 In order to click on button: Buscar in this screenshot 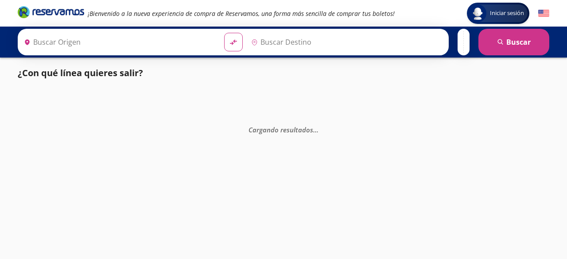, I will do `click(514, 42)`.